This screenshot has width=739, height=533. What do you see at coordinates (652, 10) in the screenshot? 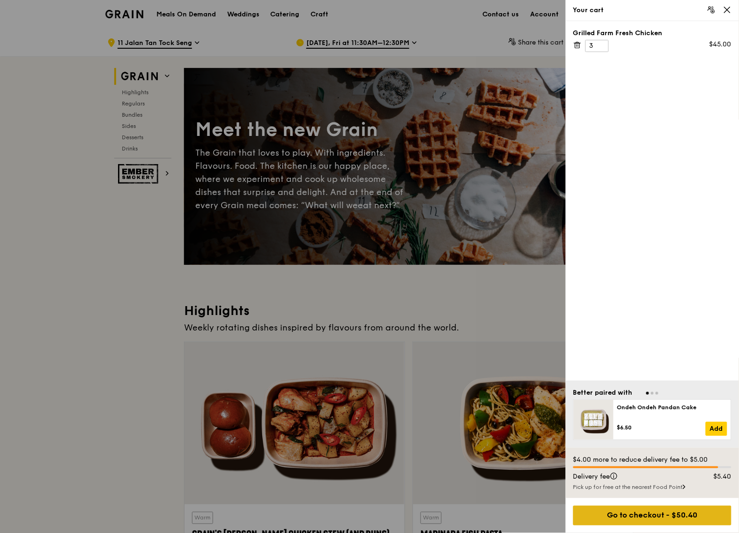
I see `div: Your cart` at bounding box center [652, 10].